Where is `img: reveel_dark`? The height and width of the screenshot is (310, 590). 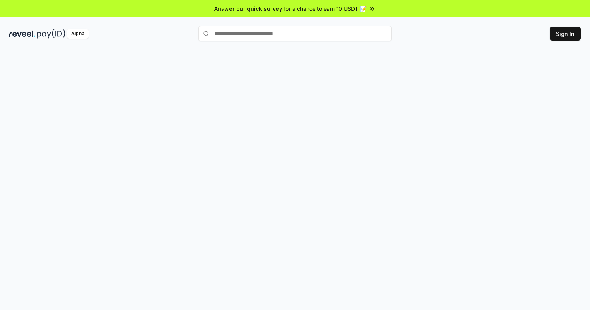 img: reveel_dark is located at coordinates (22, 34).